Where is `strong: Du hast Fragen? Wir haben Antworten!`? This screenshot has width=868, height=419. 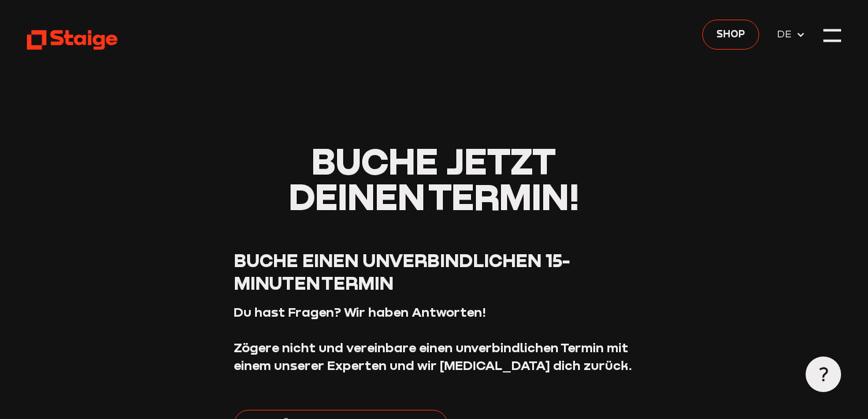
strong: Du hast Fragen? Wir haben Antworten! is located at coordinates (360, 312).